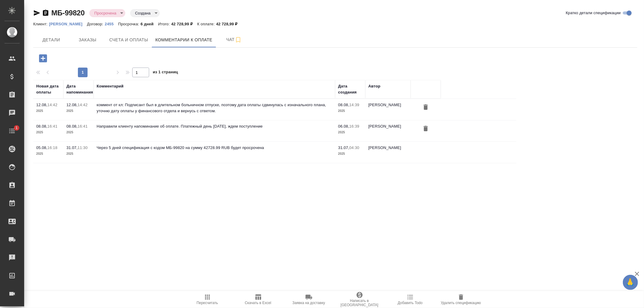  Describe the element at coordinates (80, 89) in the screenshot. I see `div: Дата напоминания` at that location.